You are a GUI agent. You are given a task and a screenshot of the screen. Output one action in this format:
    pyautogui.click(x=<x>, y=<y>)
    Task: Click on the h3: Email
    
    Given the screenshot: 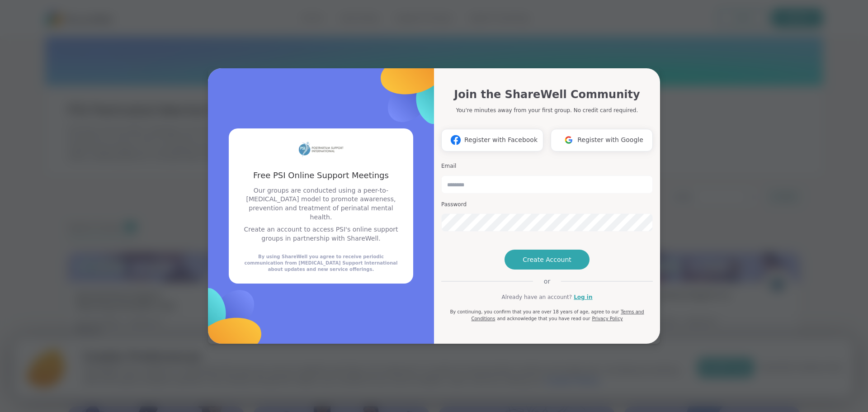 What is the action you would take?
    pyautogui.click(x=547, y=166)
    